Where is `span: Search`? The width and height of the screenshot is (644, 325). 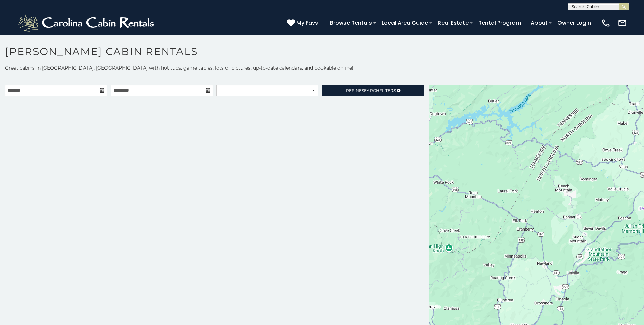
span: Search is located at coordinates (370, 90).